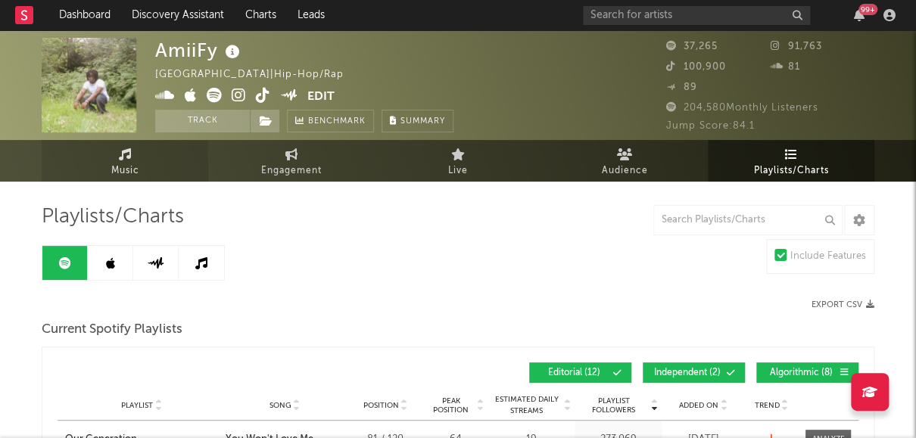  Describe the element at coordinates (613, 406) in the screenshot. I see `span: Playlist Followers` at that location.